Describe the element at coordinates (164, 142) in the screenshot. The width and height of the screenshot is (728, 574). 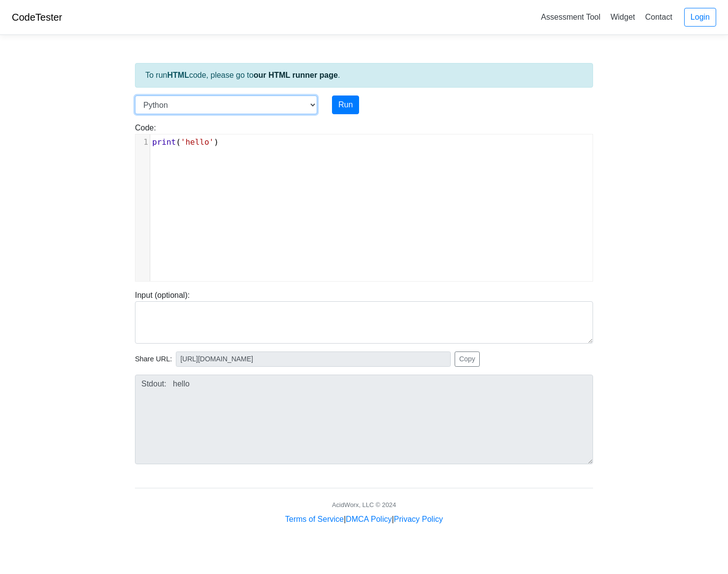
I see `span: print` at that location.